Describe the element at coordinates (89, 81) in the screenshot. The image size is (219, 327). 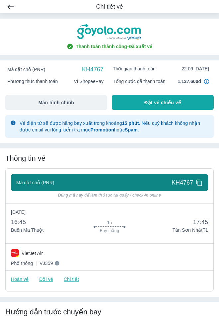
I see `span: Ví ShopeePay` at that location.